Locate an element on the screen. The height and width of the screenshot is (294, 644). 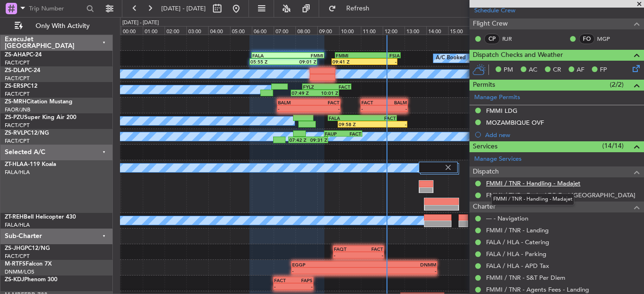
span: FP is located at coordinates (604, 70).